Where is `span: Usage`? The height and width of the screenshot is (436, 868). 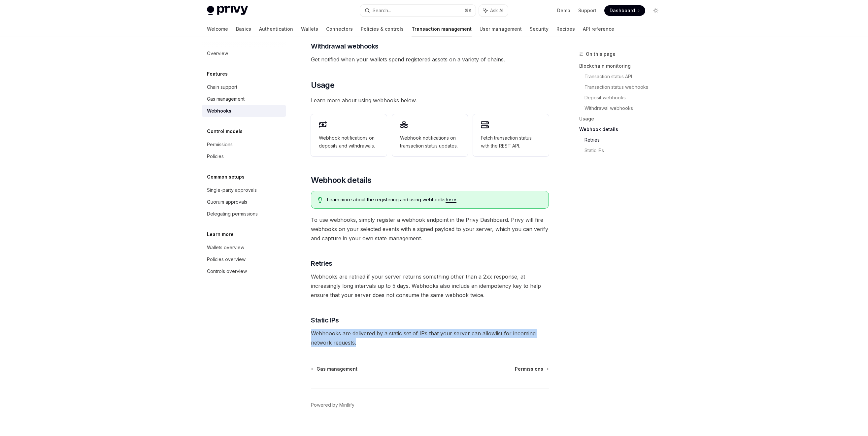 span: Usage is located at coordinates (322, 85).